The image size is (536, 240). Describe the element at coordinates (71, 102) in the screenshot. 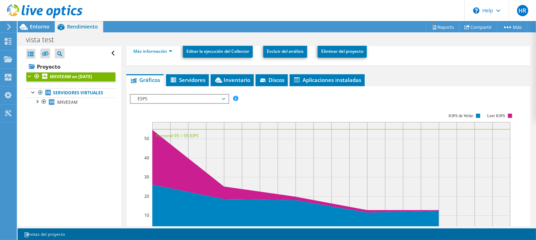

I see `a: MXVEEAM` at that location.